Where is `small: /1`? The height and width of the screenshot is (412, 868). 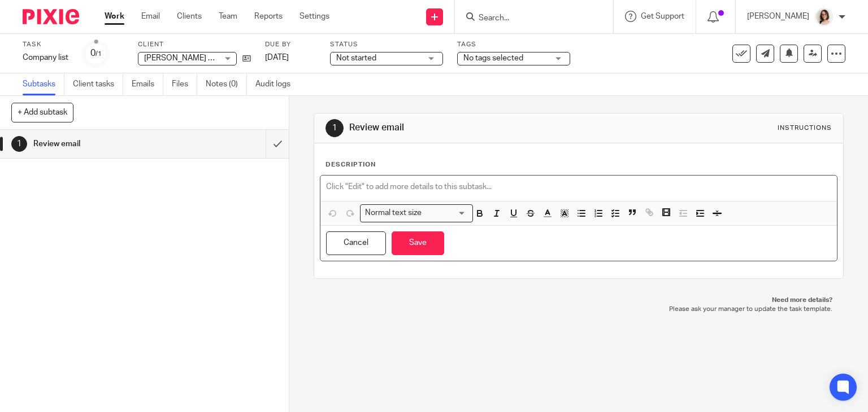 small: /1 is located at coordinates (98, 54).